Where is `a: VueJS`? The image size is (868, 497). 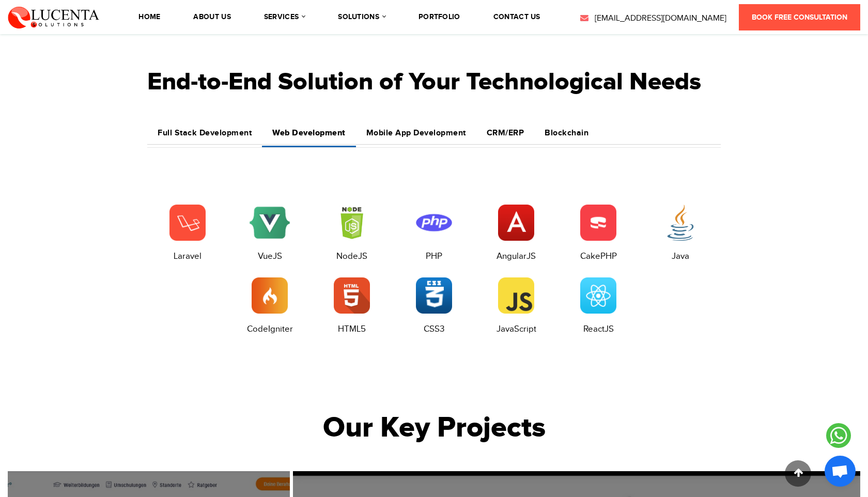
a: VueJS is located at coordinates (269, 234).